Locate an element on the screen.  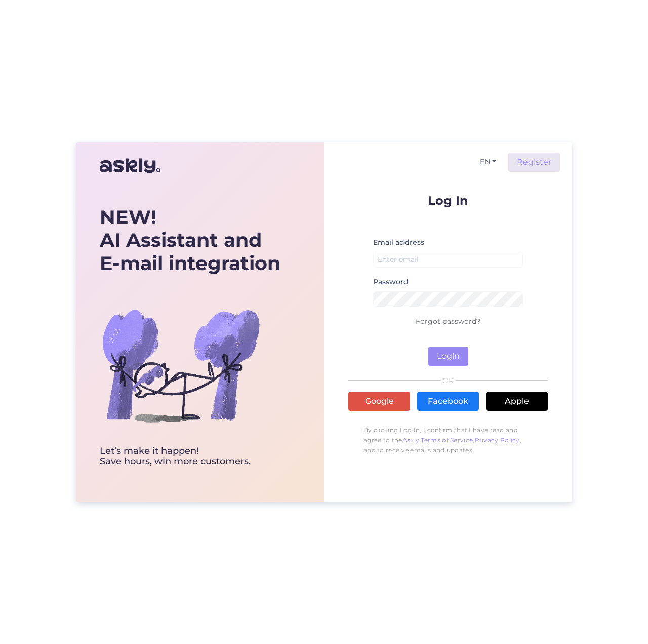
a: Apple is located at coordinates (517, 401).